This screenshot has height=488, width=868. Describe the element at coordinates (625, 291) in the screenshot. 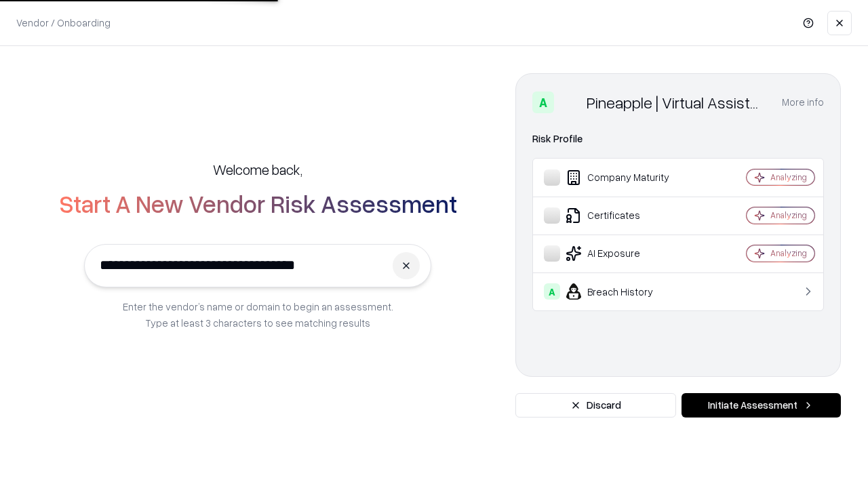

I see `div: Breach History` at that location.